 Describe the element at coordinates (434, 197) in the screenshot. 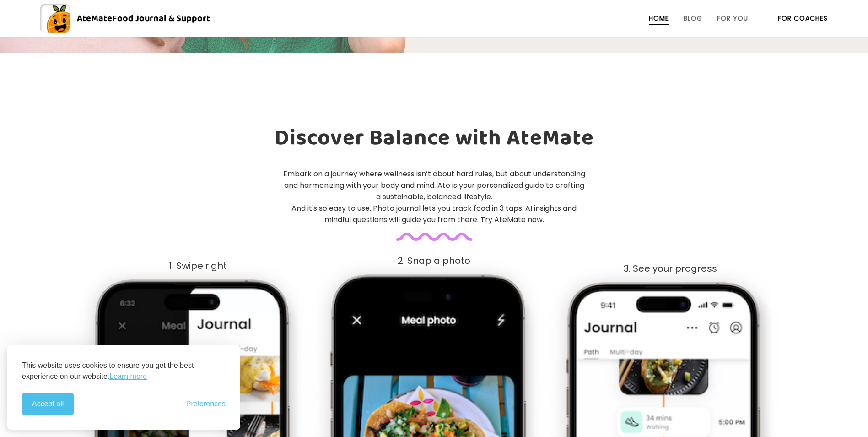

I see `p: Embark on a journey where wellness isn’t about hard rules, but about understanding and harmonizin...` at that location.